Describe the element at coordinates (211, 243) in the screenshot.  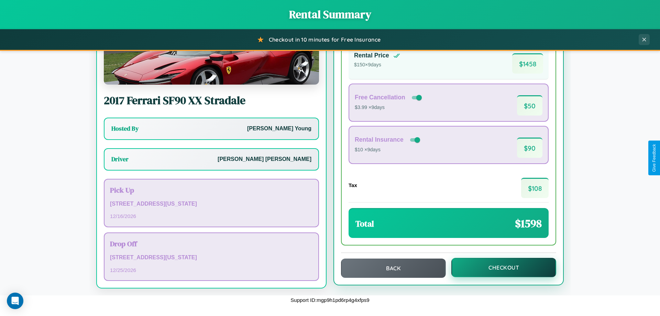
I see `h3: Drop Off` at that location.